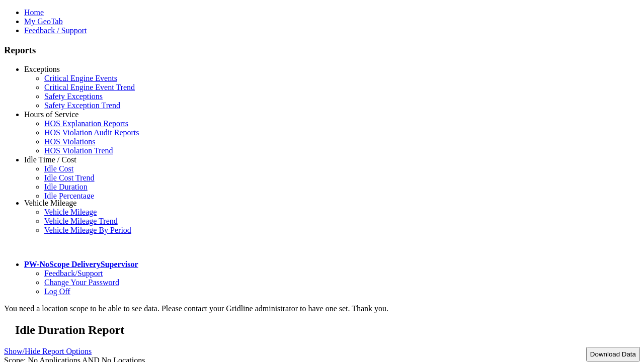  I want to click on a: Safety Exceptions, so click(73, 96).